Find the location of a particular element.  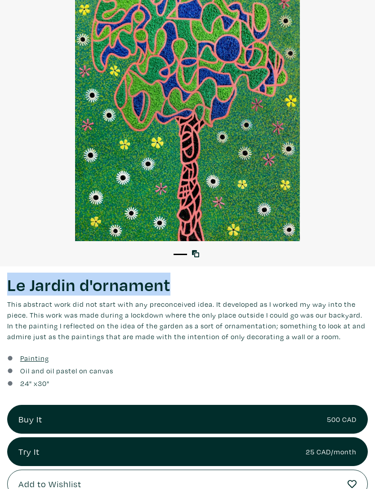

span: 30 is located at coordinates (42, 384).